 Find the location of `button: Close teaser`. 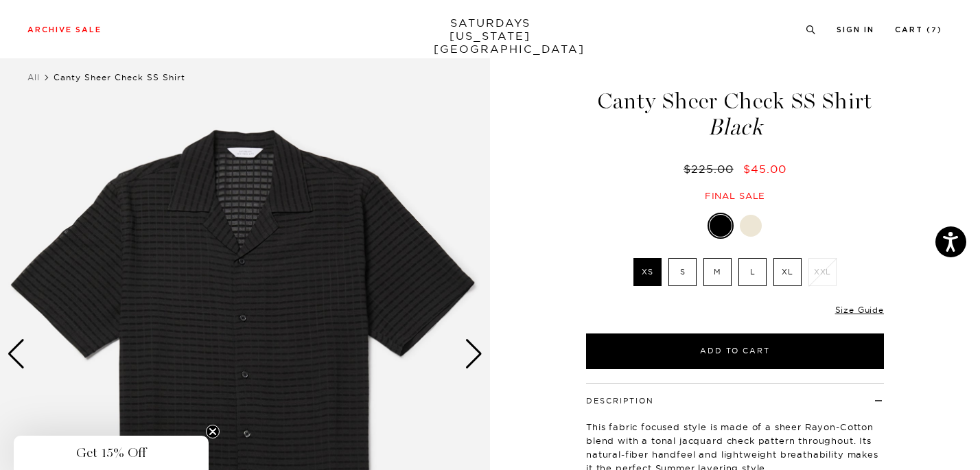

button: Close teaser is located at coordinates (212, 432).